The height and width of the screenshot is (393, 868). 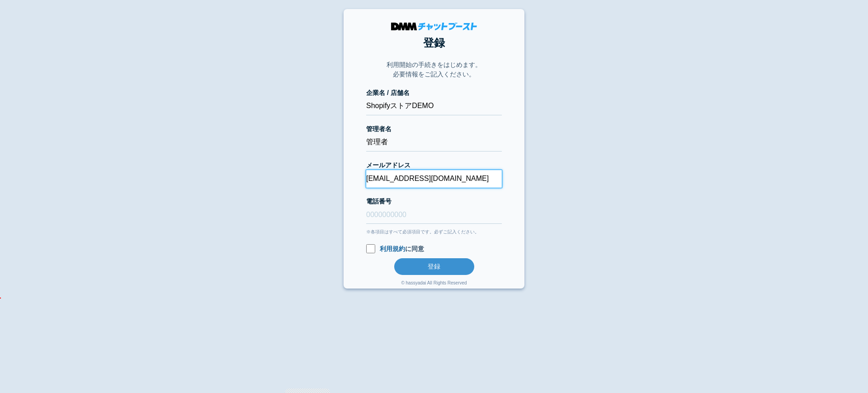 What do you see at coordinates (370, 249) in the screenshot?
I see `input: 利用規約に同意` at bounding box center [370, 249].